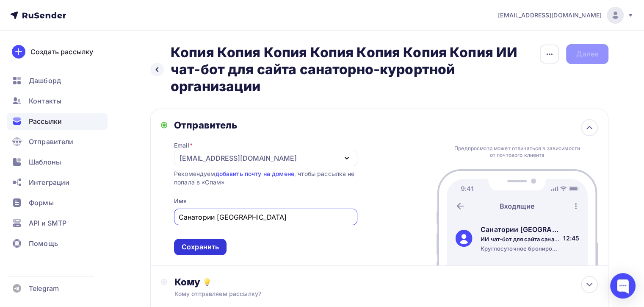  I want to click on div: Кому, so click(386, 282).